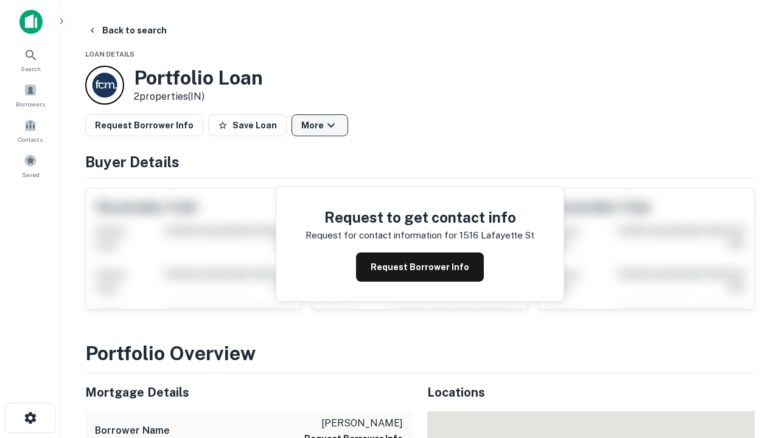 The width and height of the screenshot is (779, 438). I want to click on h5: Mortgage Details, so click(249, 393).